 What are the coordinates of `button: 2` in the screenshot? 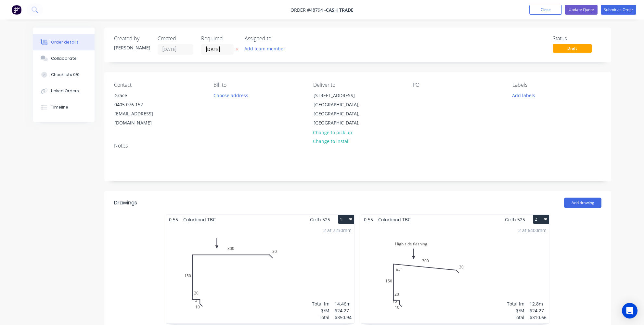 It's located at (541, 219).